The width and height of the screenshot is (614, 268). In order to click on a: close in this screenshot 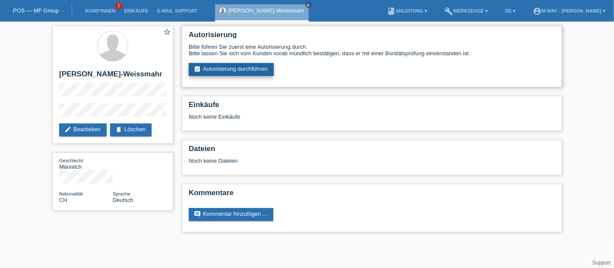, I will do `click(308, 5)`.